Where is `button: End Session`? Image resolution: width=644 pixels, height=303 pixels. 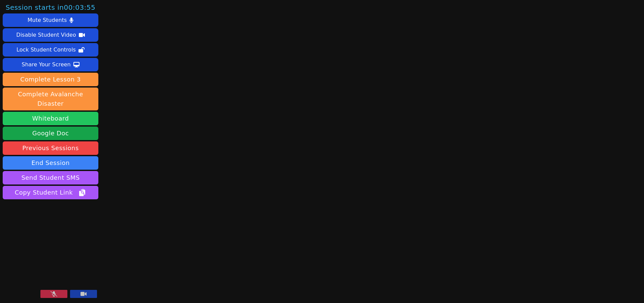 button: End Session is located at coordinates (50, 163).